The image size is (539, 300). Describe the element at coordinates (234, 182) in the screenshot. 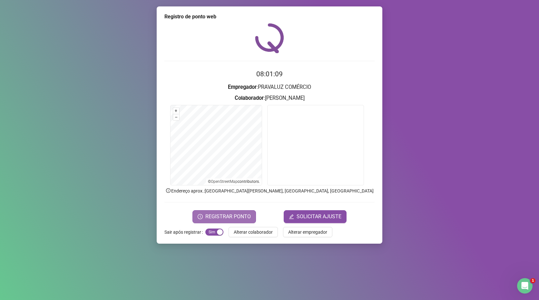

I see `li: © contributors.` at that location.